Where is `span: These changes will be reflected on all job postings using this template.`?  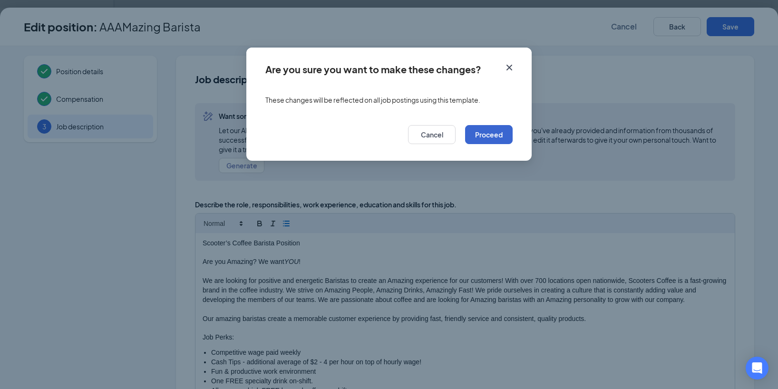
span: These changes will be reflected on all job postings using this template. is located at coordinates (373, 100).